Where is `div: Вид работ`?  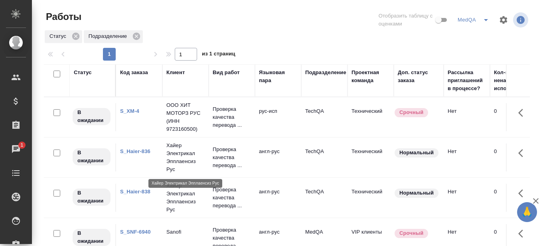
div: Вид работ is located at coordinates (226, 73).